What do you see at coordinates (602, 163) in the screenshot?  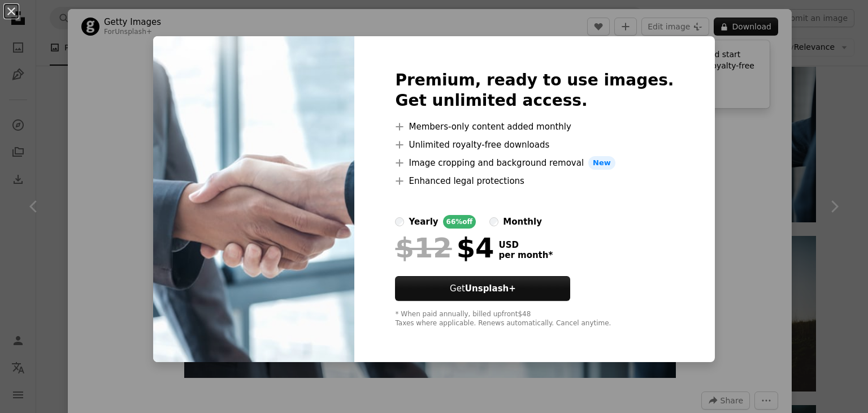 I see `span: New` at bounding box center [602, 163].